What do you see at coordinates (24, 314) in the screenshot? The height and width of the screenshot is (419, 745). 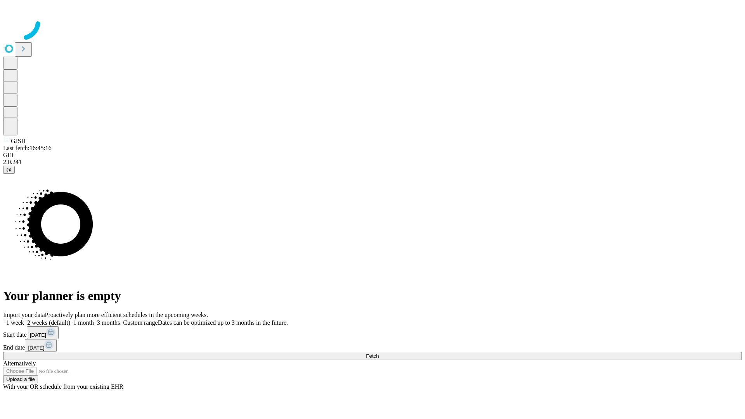 I see `span: Import your data` at bounding box center [24, 314].